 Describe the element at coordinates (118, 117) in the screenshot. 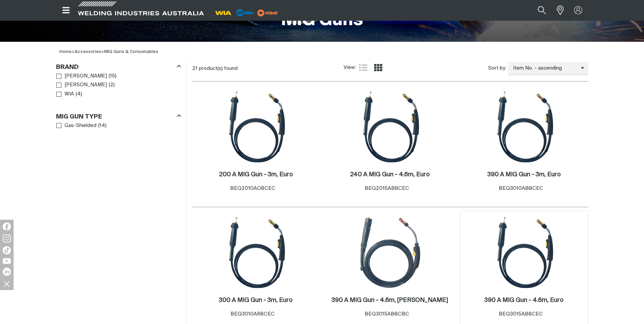

I see `div: MIG Gun Type` at that location.